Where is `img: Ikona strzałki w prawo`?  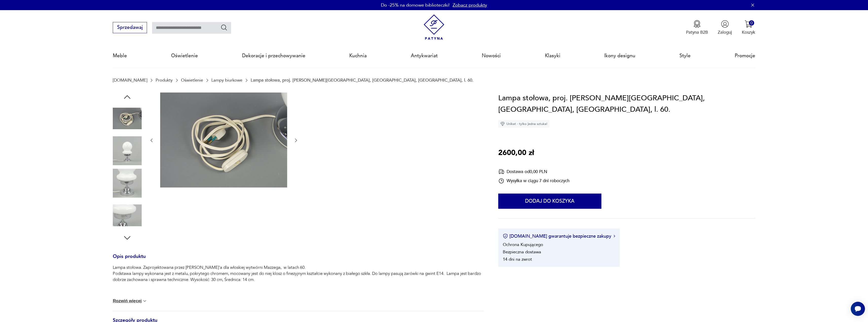
img: Ikona strzałki w prawo is located at coordinates (614, 237).